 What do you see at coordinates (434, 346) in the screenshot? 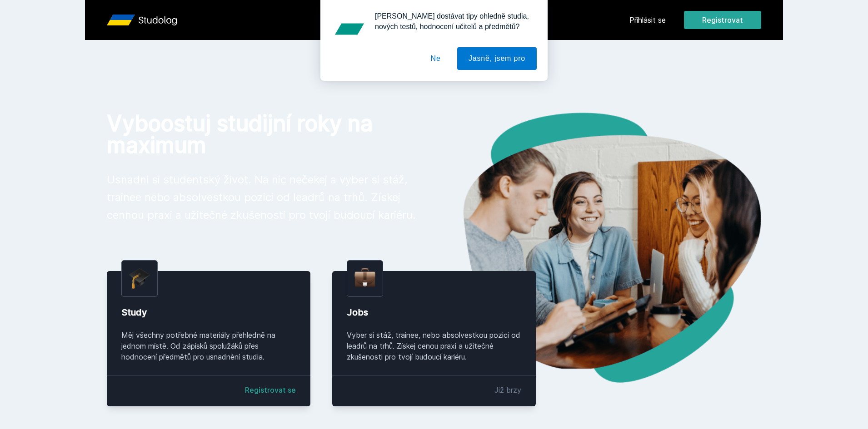
I see `div: Vyber si stáž, trainee, nebo absolvestkou pozici od leadrů na trhů. Získej cenou praxi a užitečné...` at bounding box center [434, 346].